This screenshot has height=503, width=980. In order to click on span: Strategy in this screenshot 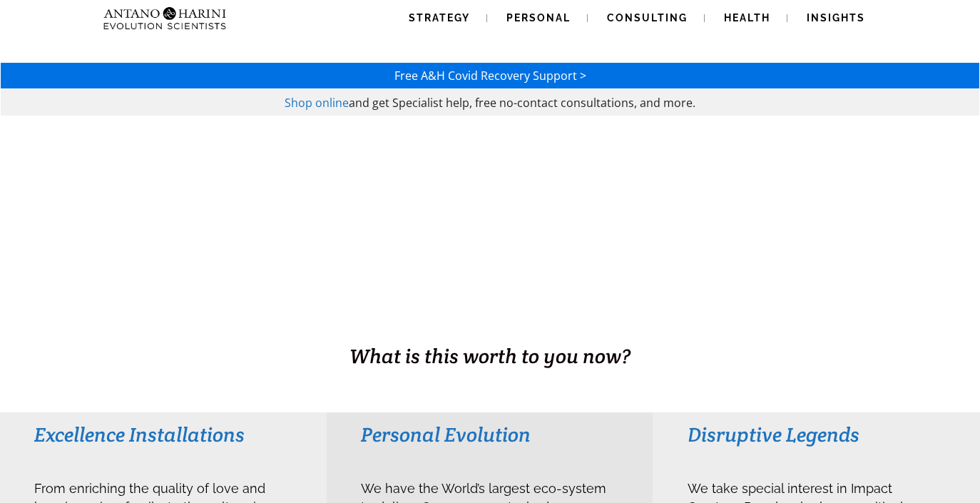, I will do `click(439, 18)`.